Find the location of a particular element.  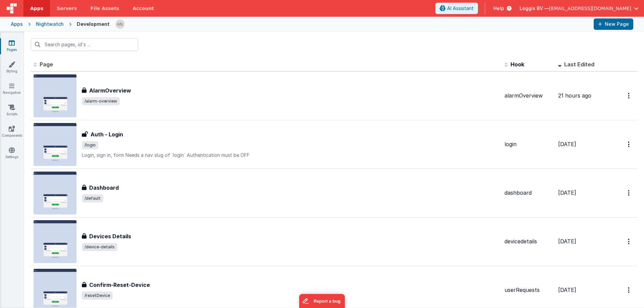

span: AI Assistant is located at coordinates (460, 8).